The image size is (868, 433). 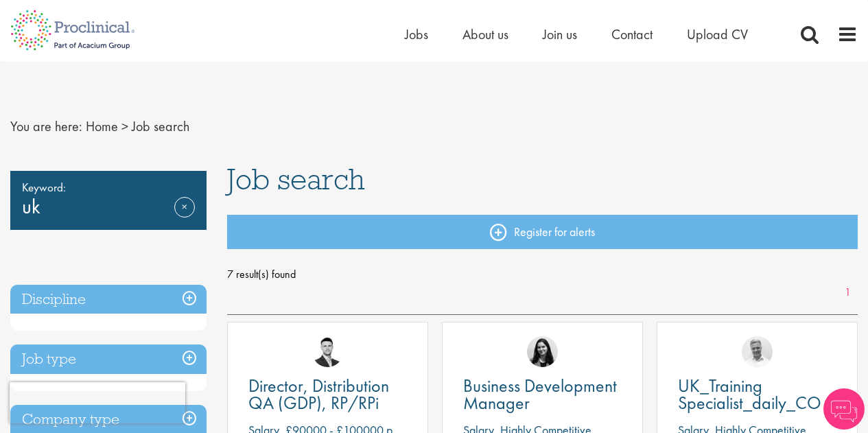 What do you see at coordinates (108, 299) in the screenshot?
I see `div: Discipline` at bounding box center [108, 299].